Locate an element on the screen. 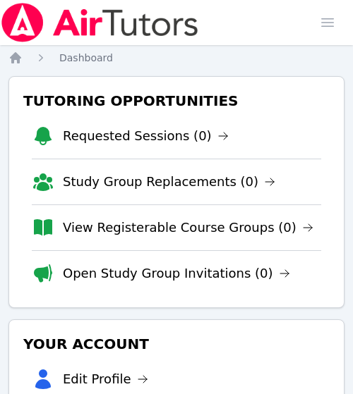  h3: Your Account is located at coordinates (176, 344).